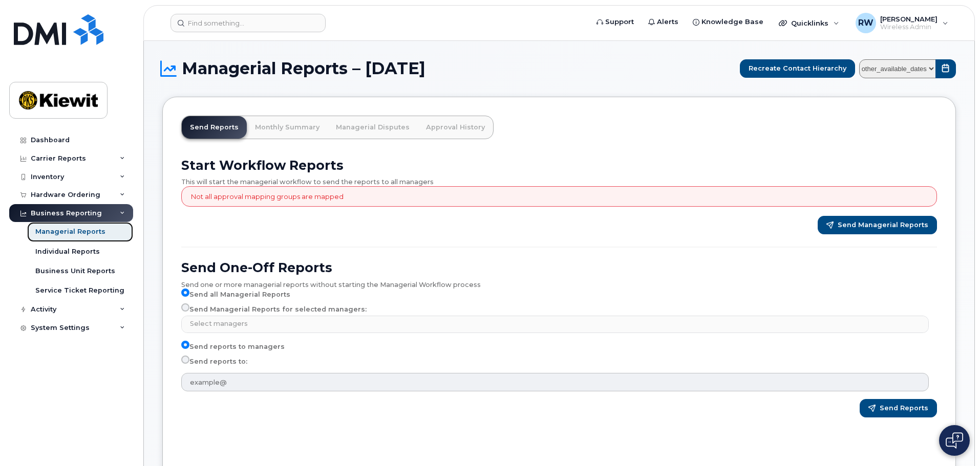  I want to click on input: Send Managerial Reports for selected managers:, so click(185, 307).